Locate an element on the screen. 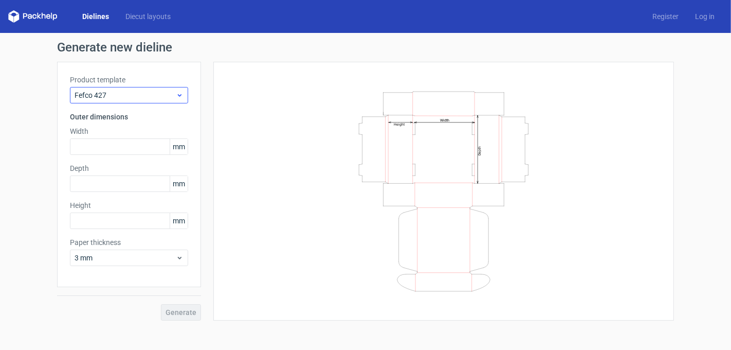  label: Height is located at coordinates (129, 205).